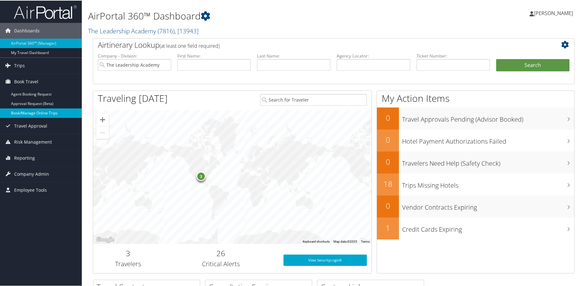  What do you see at coordinates (128, 264) in the screenshot?
I see `h3: Travelers` at bounding box center [128, 264].